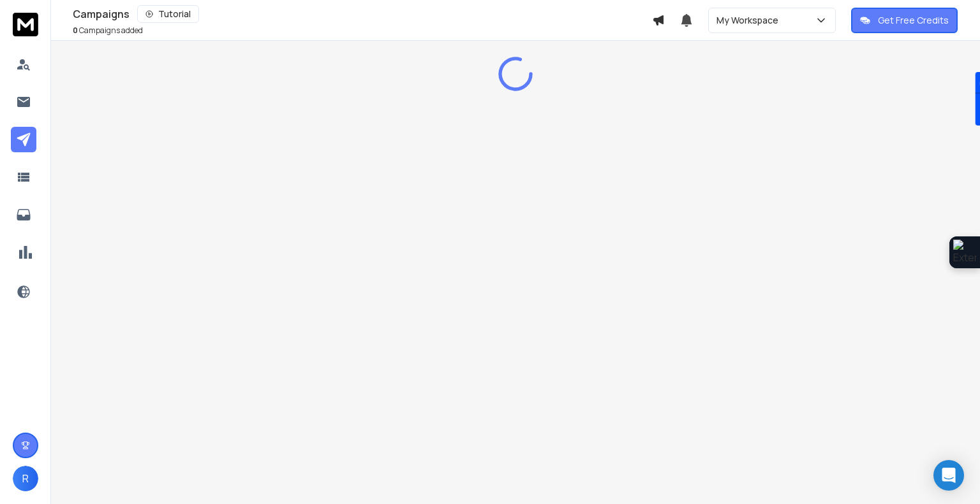 The image size is (980, 504). Describe the element at coordinates (26, 478) in the screenshot. I see `button: R` at that location.